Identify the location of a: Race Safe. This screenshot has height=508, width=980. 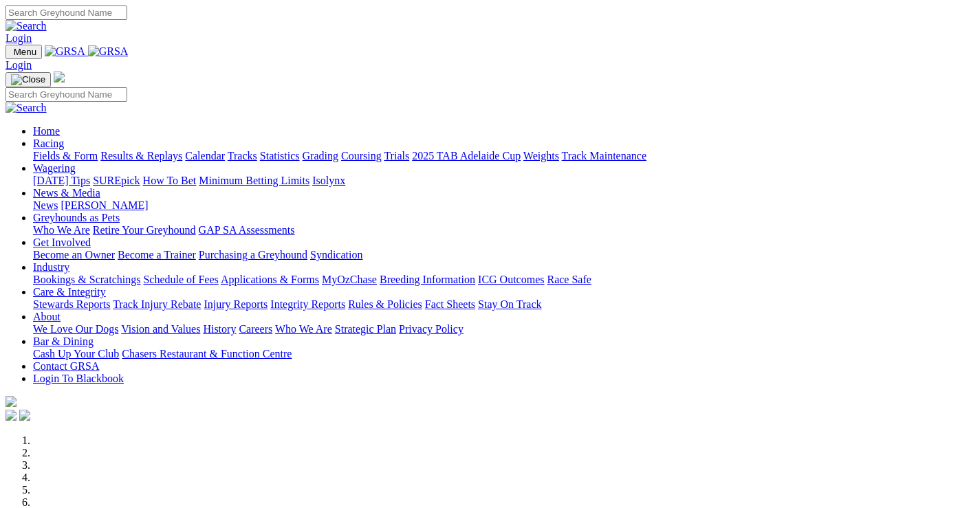
(569, 279).